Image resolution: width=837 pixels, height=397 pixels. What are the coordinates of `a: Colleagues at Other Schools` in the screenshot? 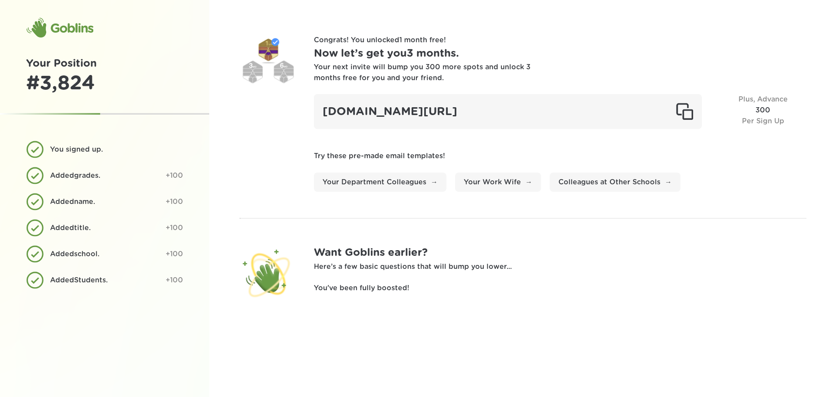 It's located at (615, 182).